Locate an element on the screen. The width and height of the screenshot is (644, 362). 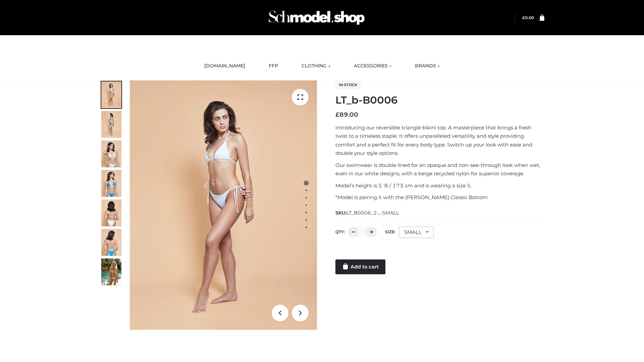
img: ArielClassicBikiniTop_CloudNine_AzureSky_OW114ECO_3-scaled.jpg is located at coordinates (112, 154).